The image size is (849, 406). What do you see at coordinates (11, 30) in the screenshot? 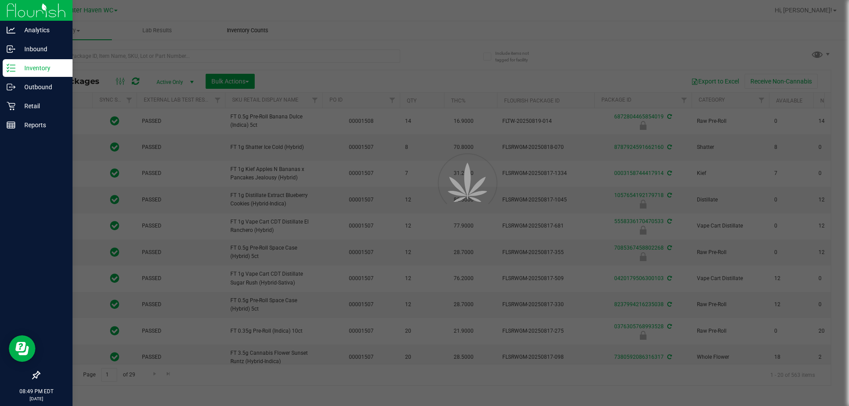
I see `inline-svg: Analytics` at bounding box center [11, 30].